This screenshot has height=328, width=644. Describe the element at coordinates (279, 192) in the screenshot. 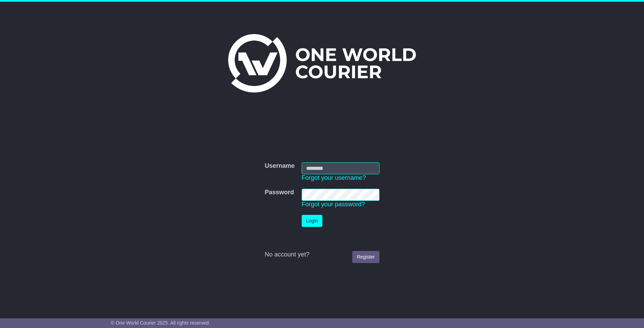

I see `label: Password` at that location.